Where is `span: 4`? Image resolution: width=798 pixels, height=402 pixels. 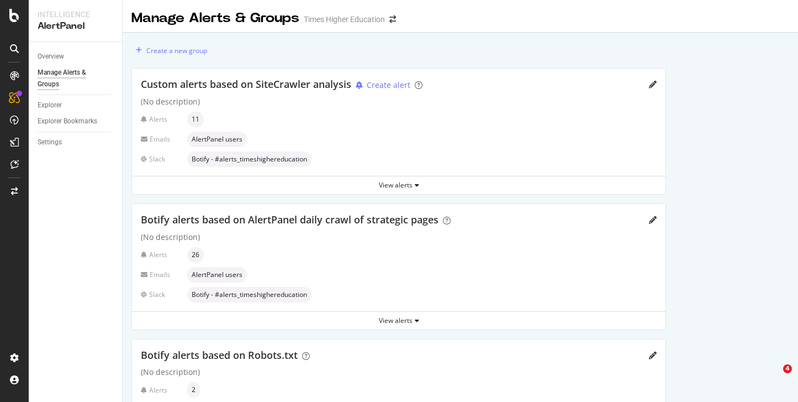 span: 4 is located at coordinates (788, 369).